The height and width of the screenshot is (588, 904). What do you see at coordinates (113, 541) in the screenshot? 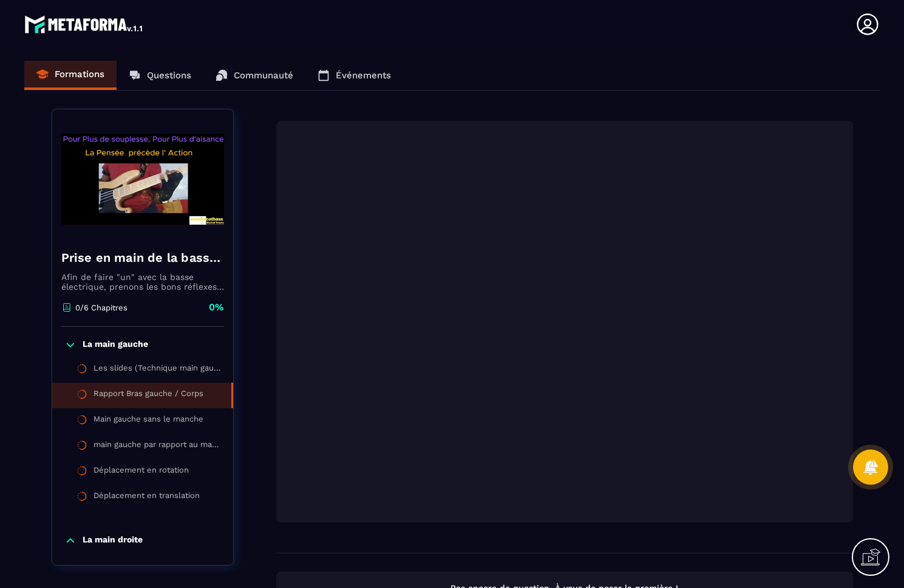
I see `p: La main droite` at bounding box center [113, 541].